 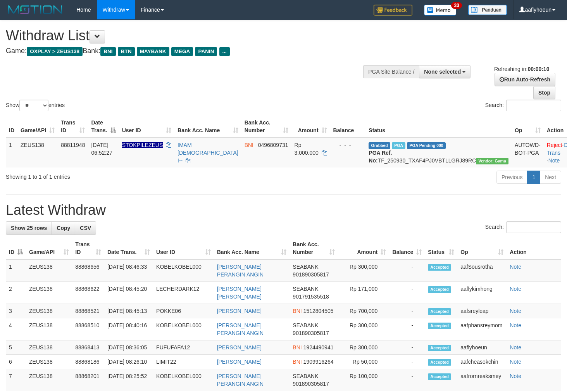 I want to click on td: 7, so click(x=16, y=380).